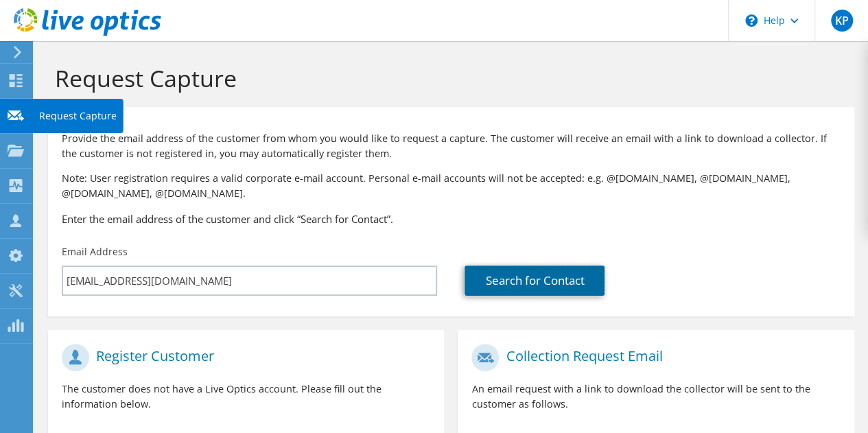 The width and height of the screenshot is (868, 433). Describe the element at coordinates (78, 116) in the screenshot. I see `div: Request Capture` at that location.